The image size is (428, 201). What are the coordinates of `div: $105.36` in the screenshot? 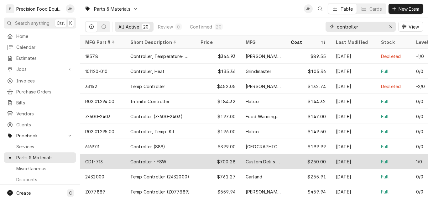 It's located at (309, 71).